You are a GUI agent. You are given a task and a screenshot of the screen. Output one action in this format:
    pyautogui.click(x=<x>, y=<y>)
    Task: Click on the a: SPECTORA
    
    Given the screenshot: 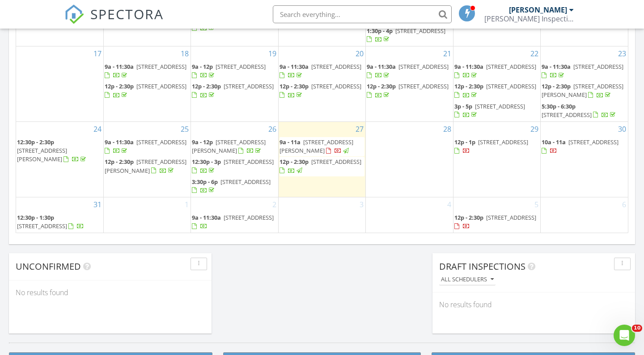 What is the action you would take?
    pyautogui.click(x=114, y=22)
    